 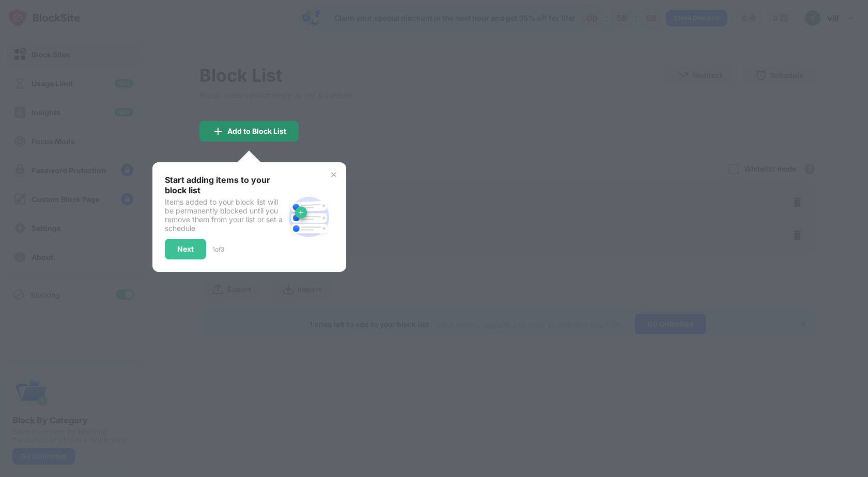 What do you see at coordinates (224, 215) in the screenshot?
I see `div: Items added to your block list will be permanently blocked until you remove them from your list o...` at bounding box center [224, 215].